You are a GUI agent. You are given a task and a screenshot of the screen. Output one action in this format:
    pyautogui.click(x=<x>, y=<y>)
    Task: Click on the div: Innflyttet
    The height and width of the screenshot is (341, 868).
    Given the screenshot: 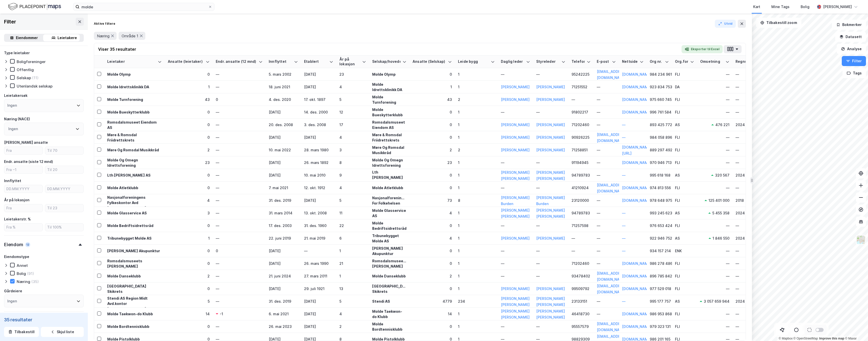 What is the action you would take?
    pyautogui.click(x=12, y=181)
    